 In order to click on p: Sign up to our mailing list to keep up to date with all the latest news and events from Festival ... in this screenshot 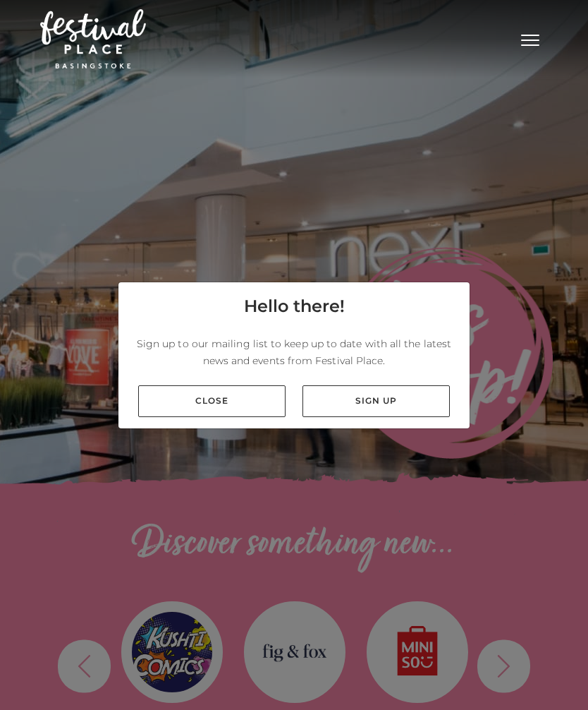, I will do `click(294, 352)`.